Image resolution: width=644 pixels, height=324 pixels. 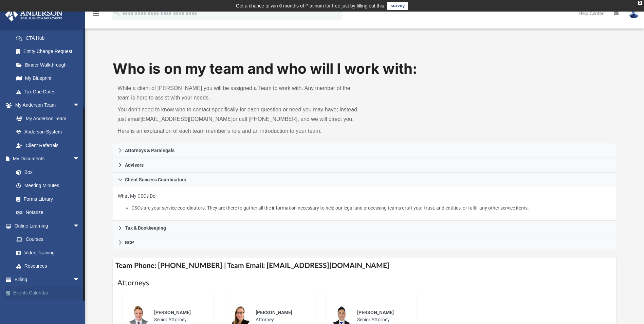 What do you see at coordinates (48, 78) in the screenshot?
I see `a: My Blueprint` at bounding box center [48, 78].